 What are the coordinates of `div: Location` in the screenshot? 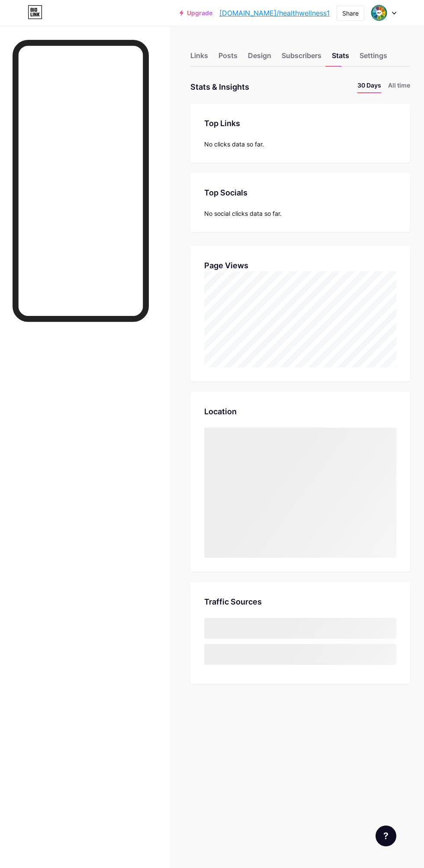 It's located at (300, 411).